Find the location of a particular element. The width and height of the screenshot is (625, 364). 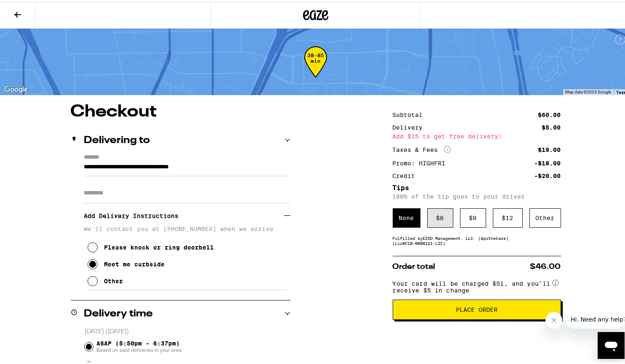

button: Please knock or ring doorbell is located at coordinates (151, 246).